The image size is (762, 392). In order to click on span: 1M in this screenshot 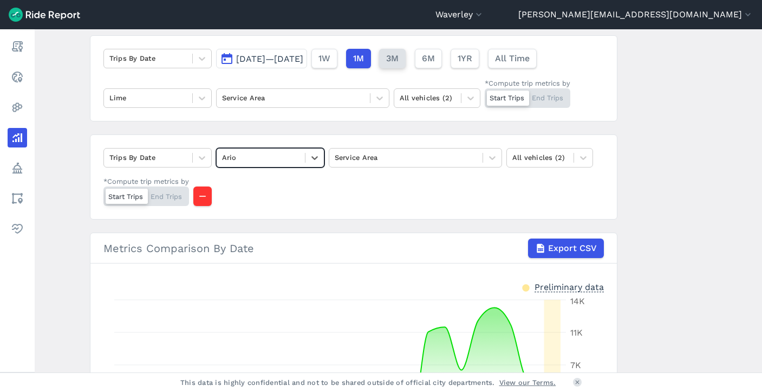, I will do `click(359, 59)`.